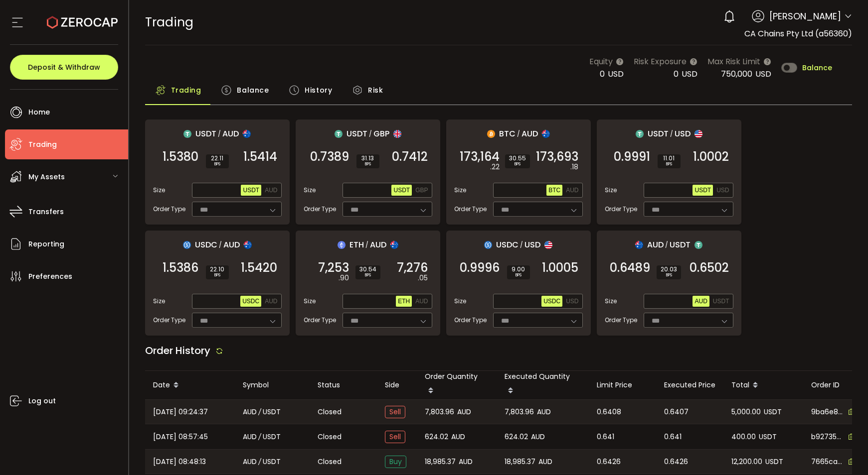 This screenshot has height=475, width=868. I want to click on span: Deposit & Withdraw, so click(64, 67).